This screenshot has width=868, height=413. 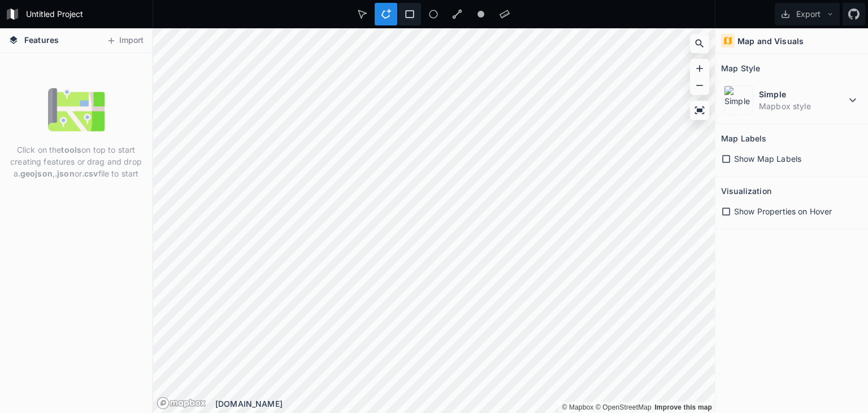 What do you see at coordinates (770, 41) in the screenshot?
I see `h4: Map and Visuals` at bounding box center [770, 41].